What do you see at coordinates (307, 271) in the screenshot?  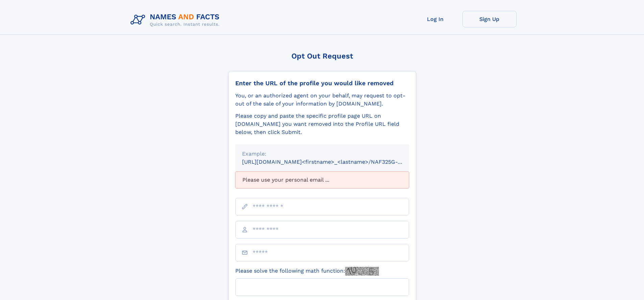 I see `label: Please solve the following math function:` at bounding box center [307, 271].